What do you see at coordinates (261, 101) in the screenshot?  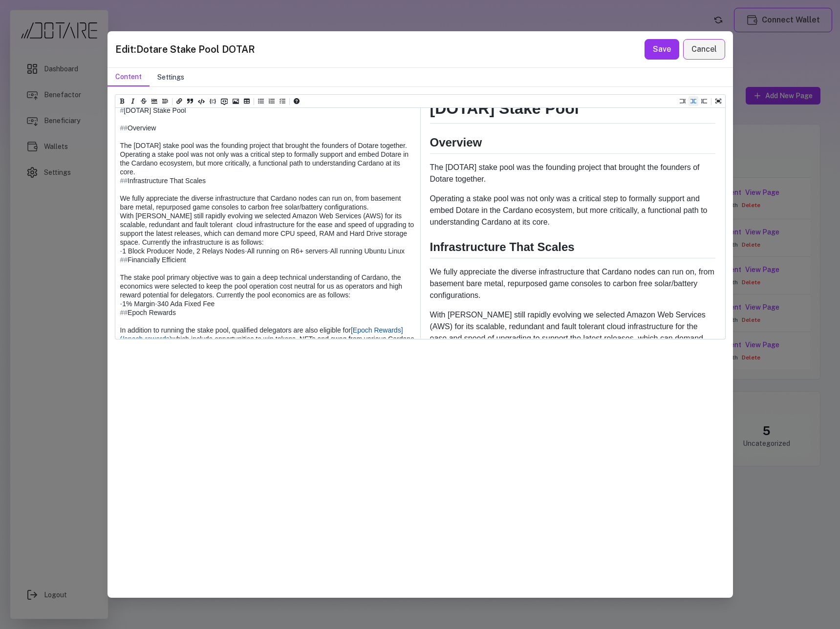 I see `button: Add unordered list (ctrl + shift + u)` at bounding box center [261, 101].